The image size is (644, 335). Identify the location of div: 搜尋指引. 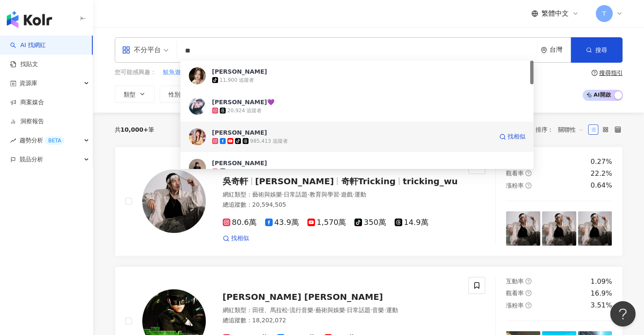
(611, 73).